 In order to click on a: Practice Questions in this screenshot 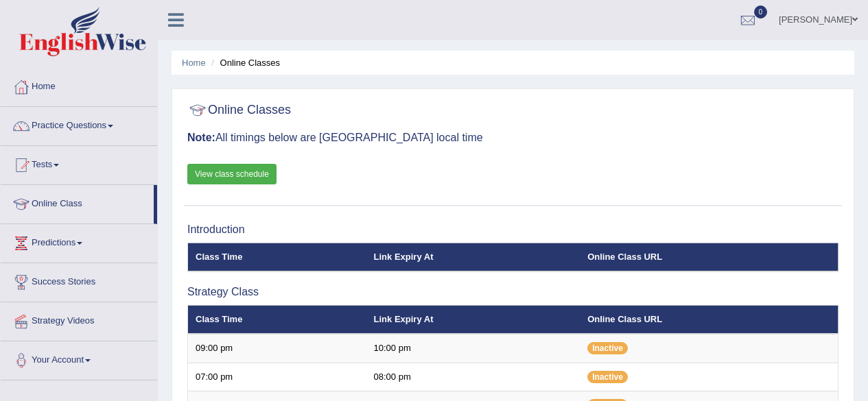, I will do `click(79, 124)`.